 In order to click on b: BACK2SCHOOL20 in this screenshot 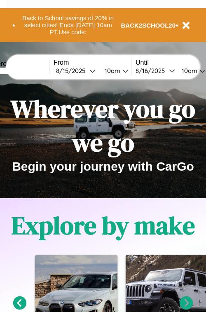, I will do `click(148, 25)`.